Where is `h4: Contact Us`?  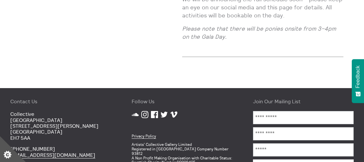 h4: Contact Us is located at coordinates (61, 101).